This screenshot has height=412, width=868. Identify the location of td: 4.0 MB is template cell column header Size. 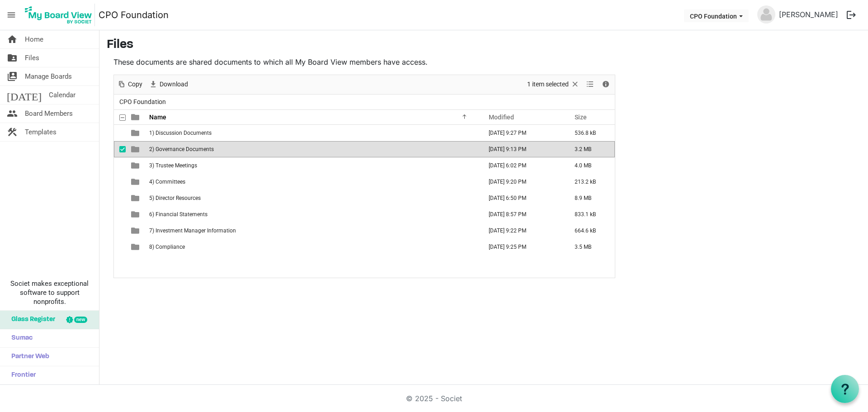
(590, 166).